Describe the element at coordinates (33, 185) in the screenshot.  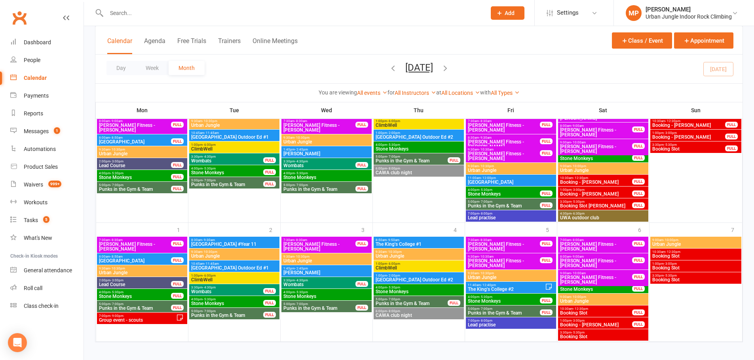
I see `div: Waivers` at that location.